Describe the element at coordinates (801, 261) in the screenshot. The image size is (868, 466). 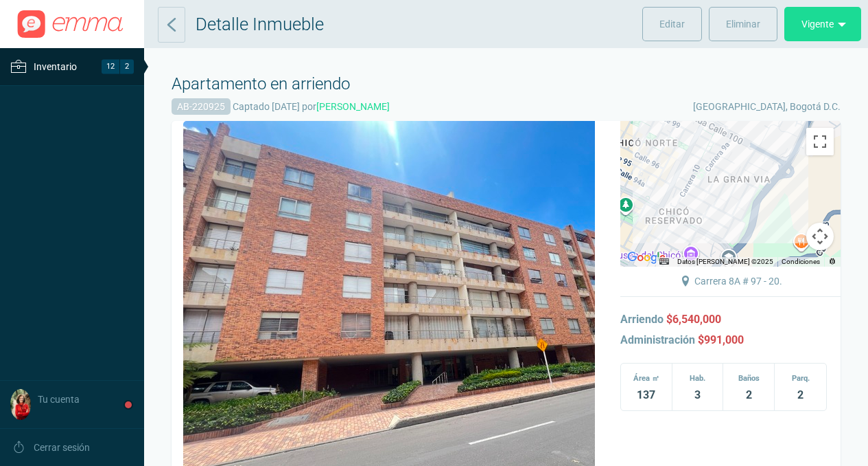
I see `a: Condiciones (se abre en una nueva pestaña)` at that location.